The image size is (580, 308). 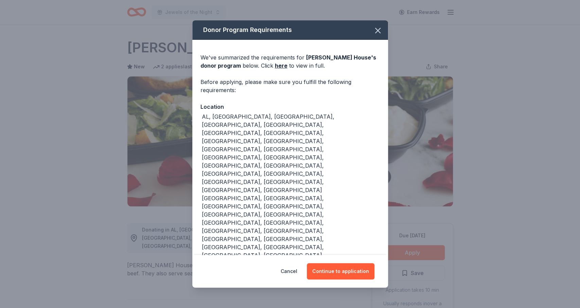 What do you see at coordinates (290, 107) in the screenshot?
I see `div: Location` at bounding box center [290, 107].